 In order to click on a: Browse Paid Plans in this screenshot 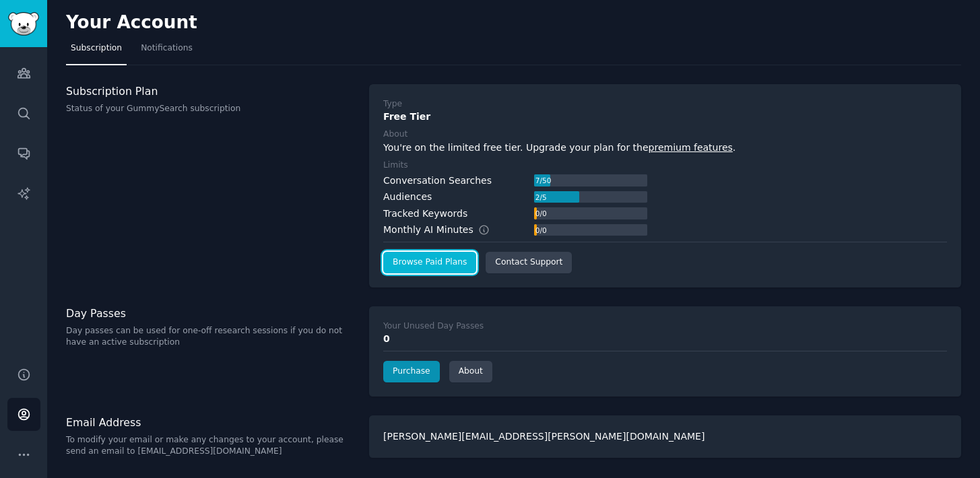, I will do `click(430, 263)`.